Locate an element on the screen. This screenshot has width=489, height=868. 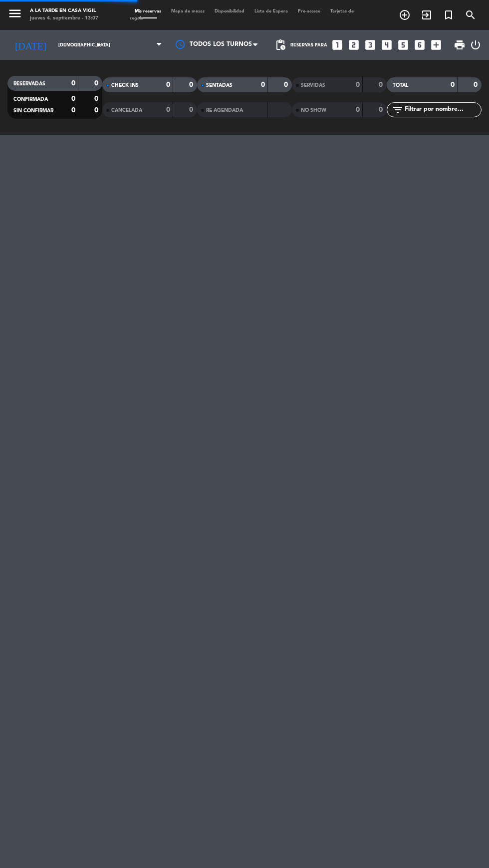
span: RE AGENDADA is located at coordinates (225, 110).